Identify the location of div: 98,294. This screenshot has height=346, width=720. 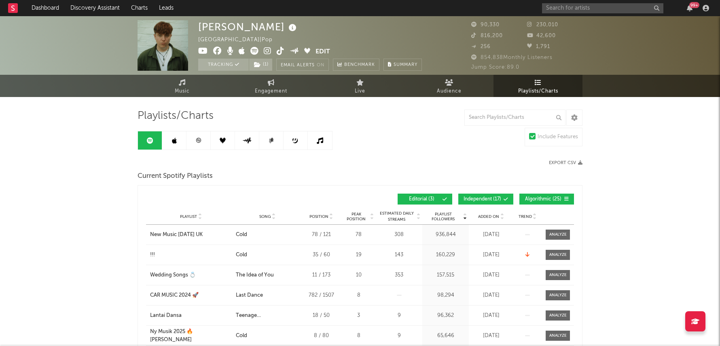
(446, 296).